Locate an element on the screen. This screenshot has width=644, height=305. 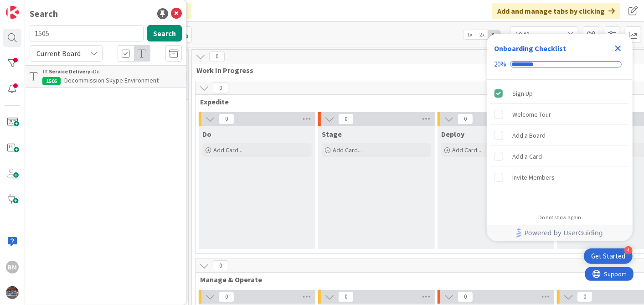
div: Do is located at coordinates (112, 72).